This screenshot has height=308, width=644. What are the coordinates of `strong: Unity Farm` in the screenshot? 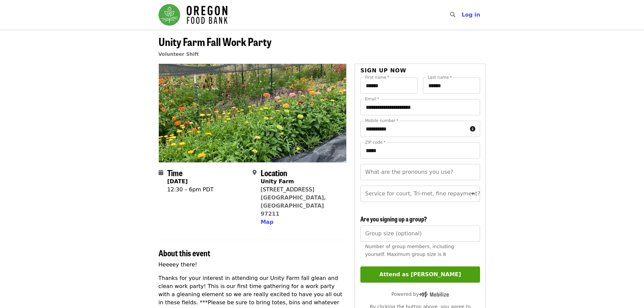 It's located at (277, 181).